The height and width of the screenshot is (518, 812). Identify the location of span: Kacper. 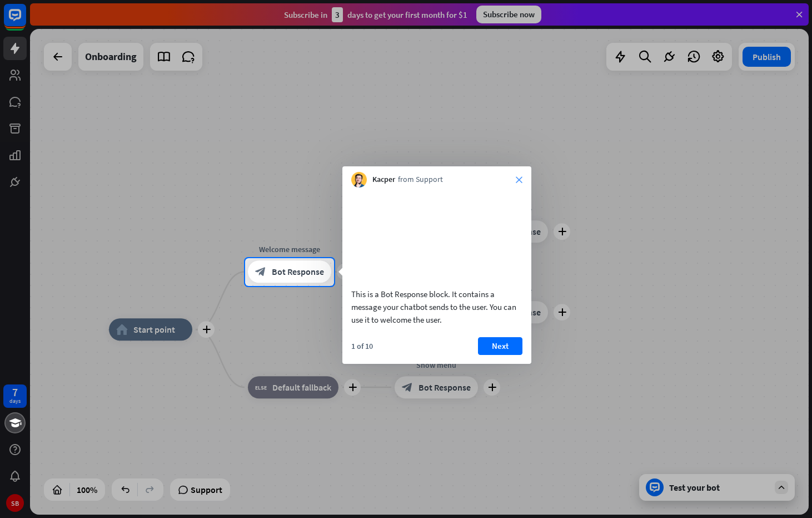
(383, 180).